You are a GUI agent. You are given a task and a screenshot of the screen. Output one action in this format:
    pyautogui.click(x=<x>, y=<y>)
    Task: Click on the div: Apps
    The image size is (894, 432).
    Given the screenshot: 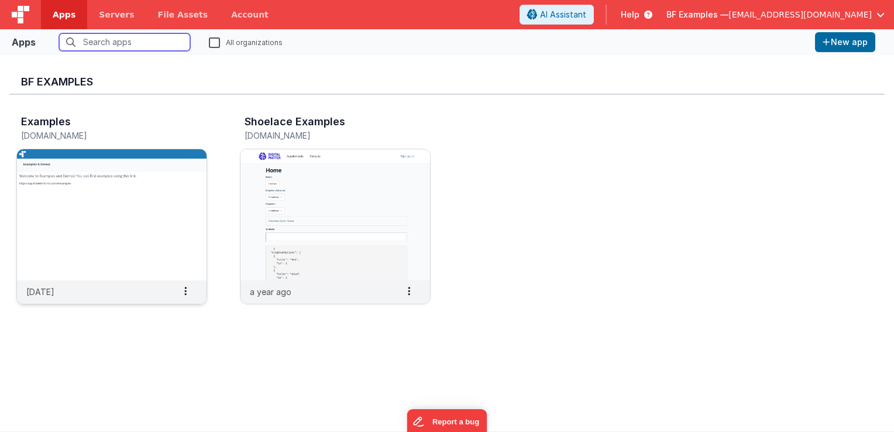 What is the action you would take?
    pyautogui.click(x=23, y=42)
    